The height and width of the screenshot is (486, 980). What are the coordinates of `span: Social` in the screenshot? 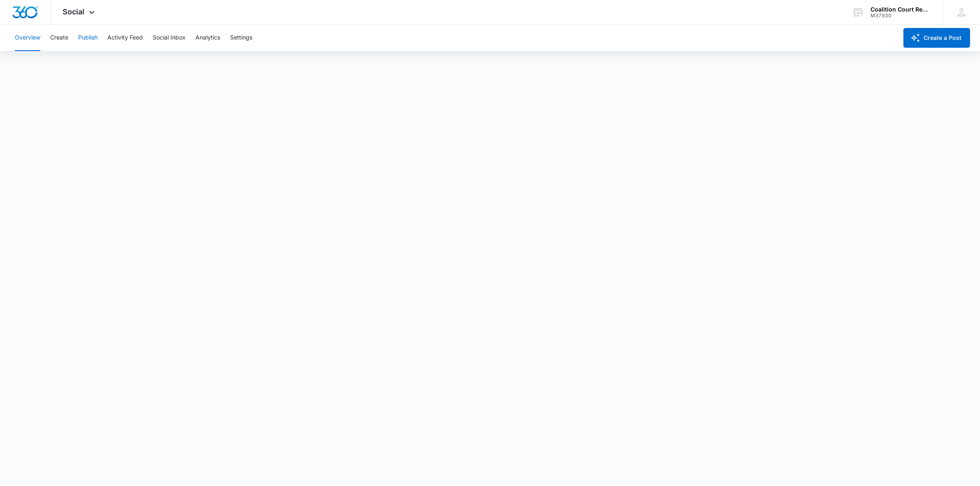 It's located at (74, 12).